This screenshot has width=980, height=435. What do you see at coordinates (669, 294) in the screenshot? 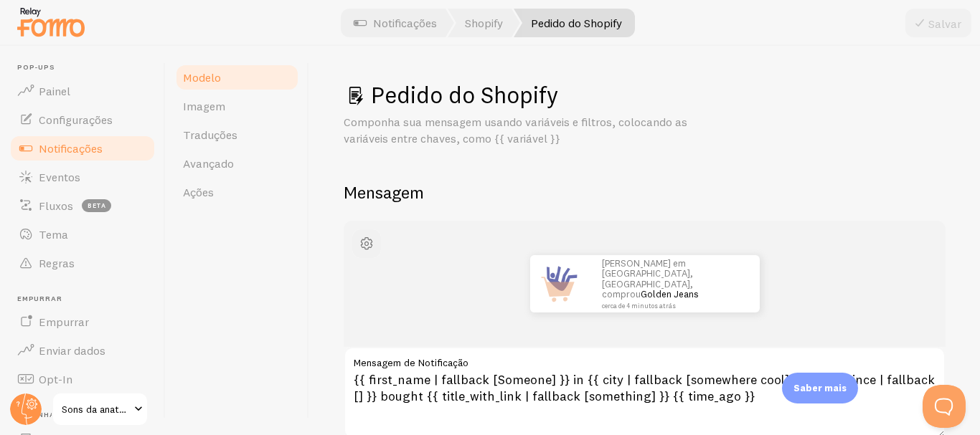
I see `font: Golden Jeans` at bounding box center [669, 294].